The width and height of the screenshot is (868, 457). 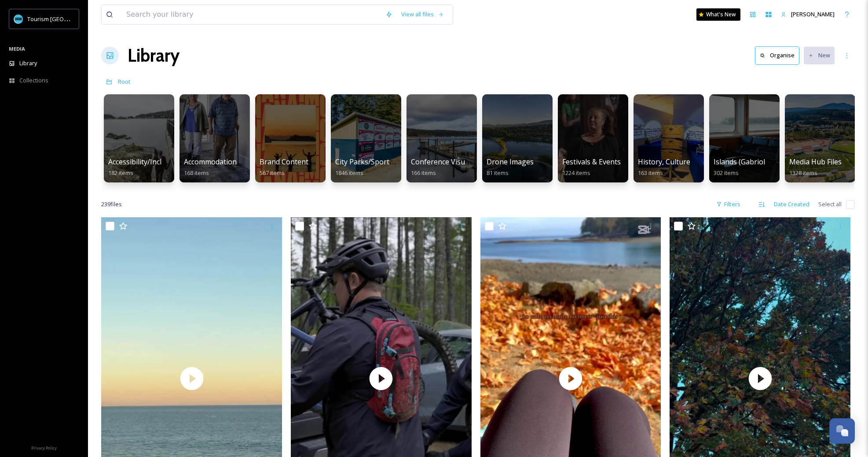 What do you see at coordinates (684, 162) in the screenshot?
I see `span: History, Culture & Shopping` at bounding box center [684, 162].